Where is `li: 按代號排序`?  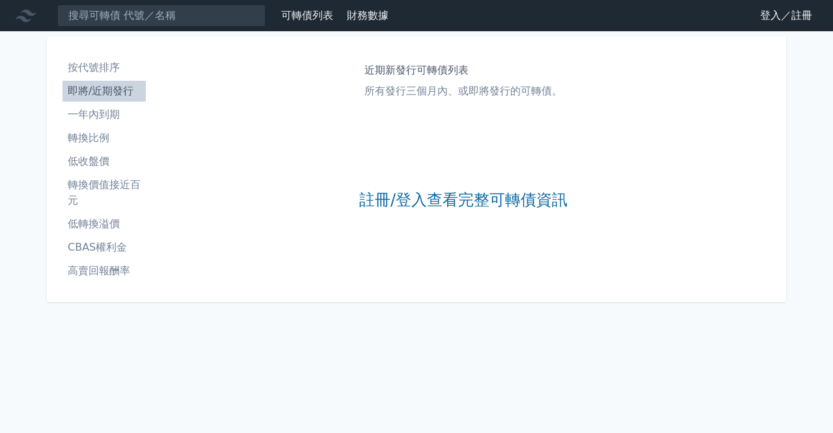
li: 按代號排序 is located at coordinates (104, 68).